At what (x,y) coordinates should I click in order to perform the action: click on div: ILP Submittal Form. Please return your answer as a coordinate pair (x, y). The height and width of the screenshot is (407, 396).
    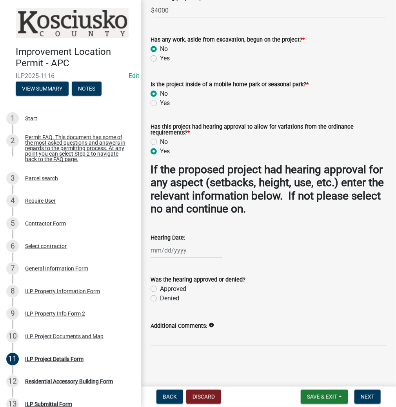
    Looking at the image, I should click on (49, 404).